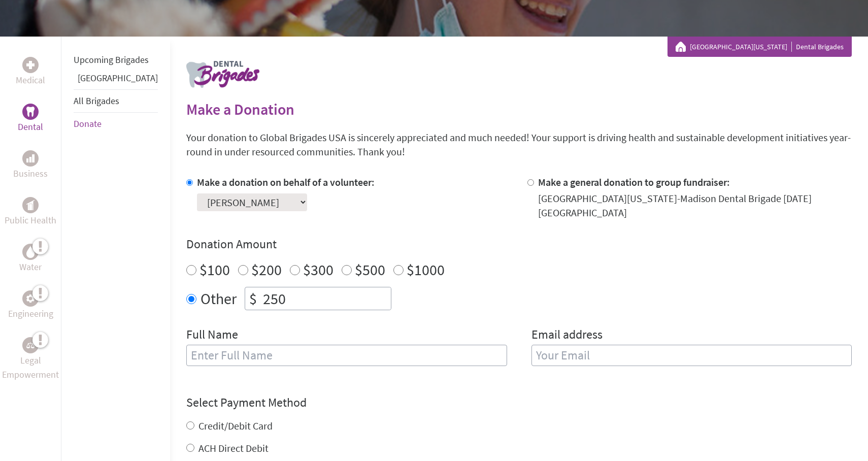 Image resolution: width=868 pixels, height=461 pixels. What do you see at coordinates (634, 182) in the screenshot?
I see `label: Make a general donation to group fundraiser:` at bounding box center [634, 182].